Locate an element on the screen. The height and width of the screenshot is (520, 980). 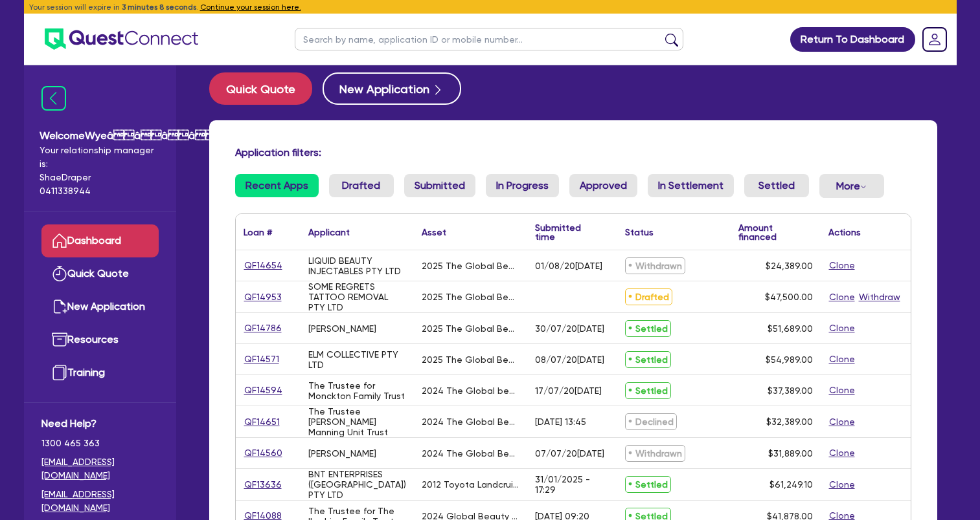
span: Declined is located at coordinates (651, 422).